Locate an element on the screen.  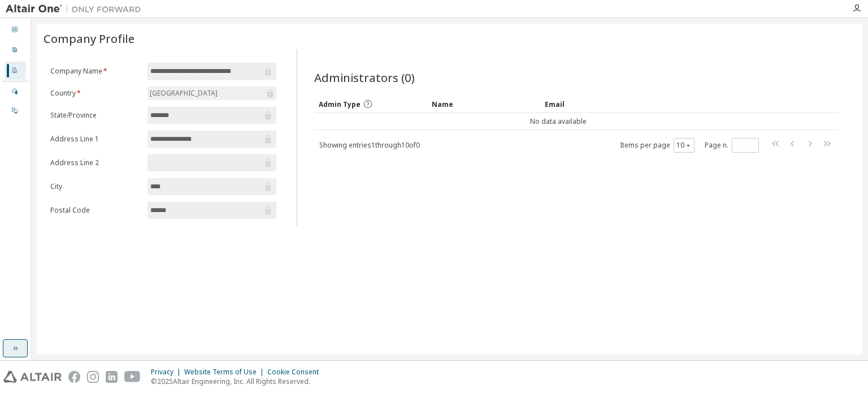
label: State/Province is located at coordinates (96, 115).